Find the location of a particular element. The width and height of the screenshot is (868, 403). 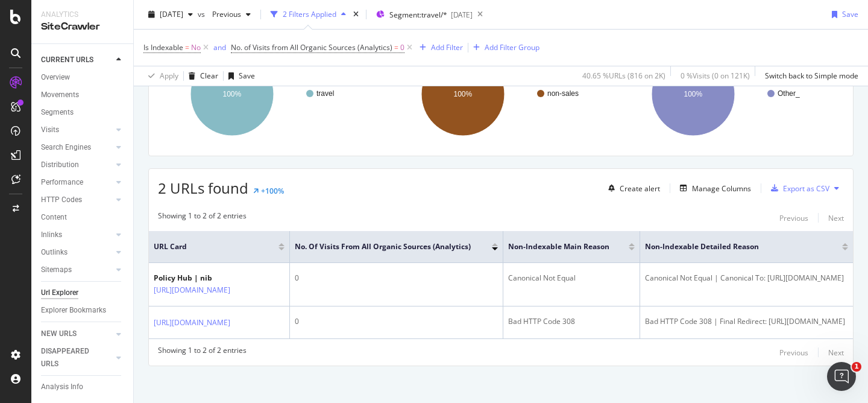

div: CURRENT URLS is located at coordinates (67, 60).